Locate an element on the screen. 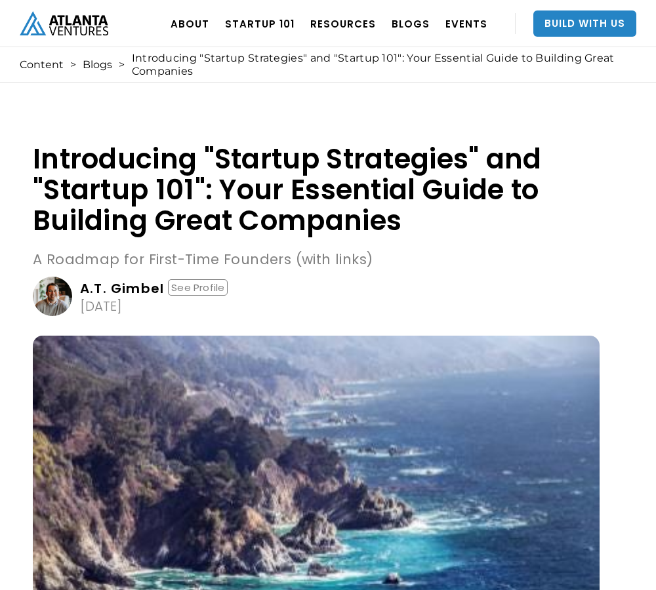  a: Startup 101 is located at coordinates (260, 24).